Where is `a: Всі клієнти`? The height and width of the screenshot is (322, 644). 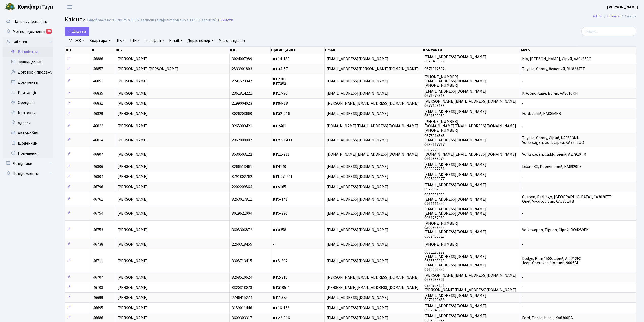 a: Всі клієнти is located at coordinates (28, 52).